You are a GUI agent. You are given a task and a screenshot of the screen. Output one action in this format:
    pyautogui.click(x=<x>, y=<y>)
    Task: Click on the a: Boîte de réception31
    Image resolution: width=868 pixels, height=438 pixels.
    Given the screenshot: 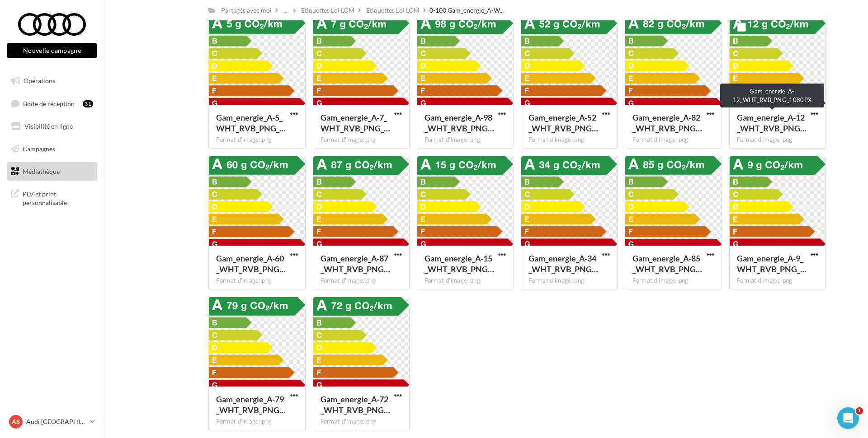 What is the action you would take?
    pyautogui.click(x=52, y=104)
    